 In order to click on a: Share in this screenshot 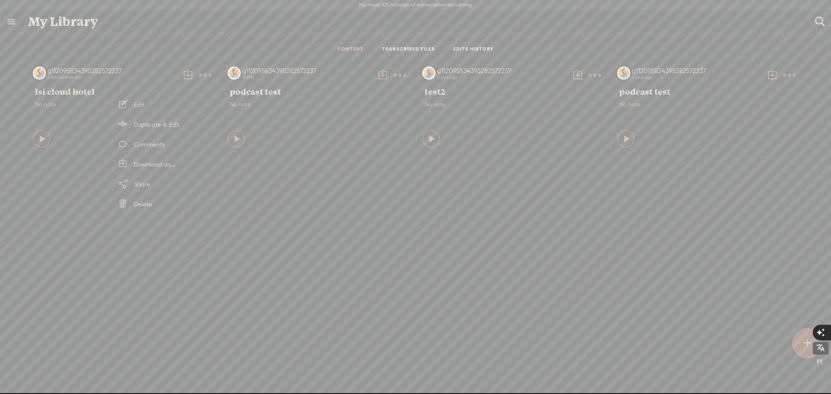, I will do `click(160, 184)`.